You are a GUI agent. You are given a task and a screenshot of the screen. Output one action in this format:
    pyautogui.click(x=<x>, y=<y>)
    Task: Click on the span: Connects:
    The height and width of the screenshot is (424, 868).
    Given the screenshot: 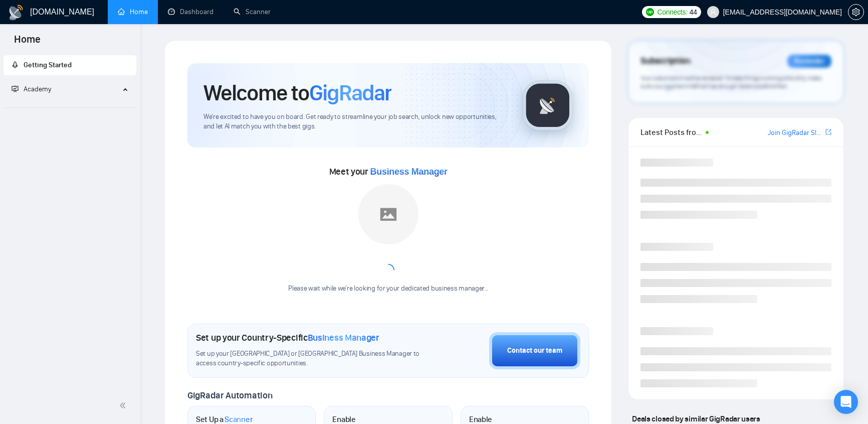 What is the action you would take?
    pyautogui.click(x=672, y=12)
    